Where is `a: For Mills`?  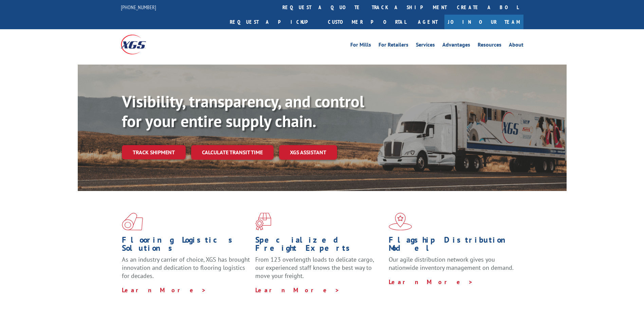
a: For Mills is located at coordinates (361, 46).